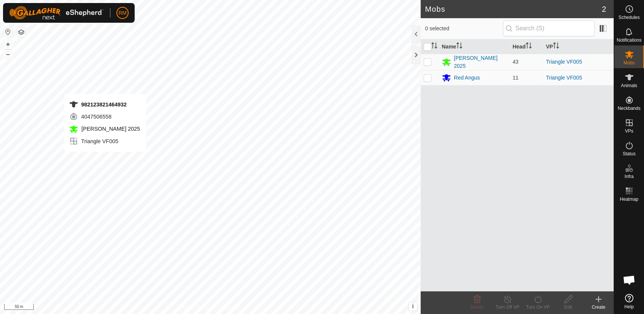  I want to click on button: Map Layers, so click(21, 32).